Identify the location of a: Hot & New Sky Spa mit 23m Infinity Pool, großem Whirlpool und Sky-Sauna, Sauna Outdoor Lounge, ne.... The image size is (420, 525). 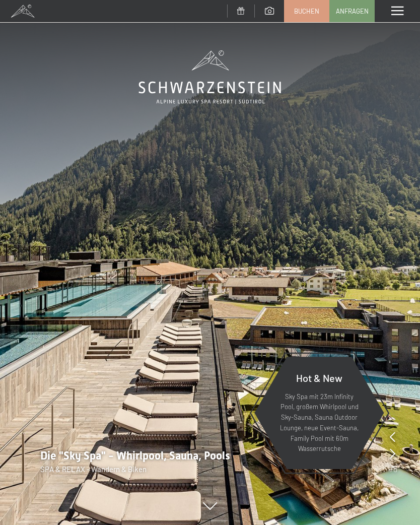
(319, 412).